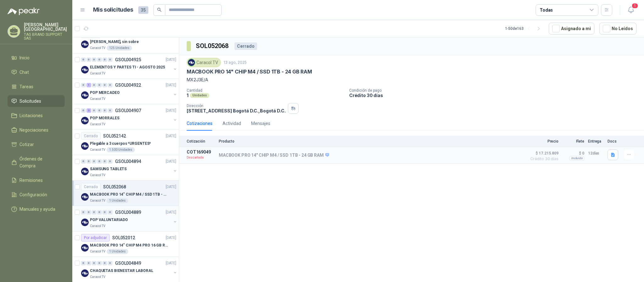 This screenshot has height=282, width=644. I want to click on p: POP MERCADEO, so click(105, 93).